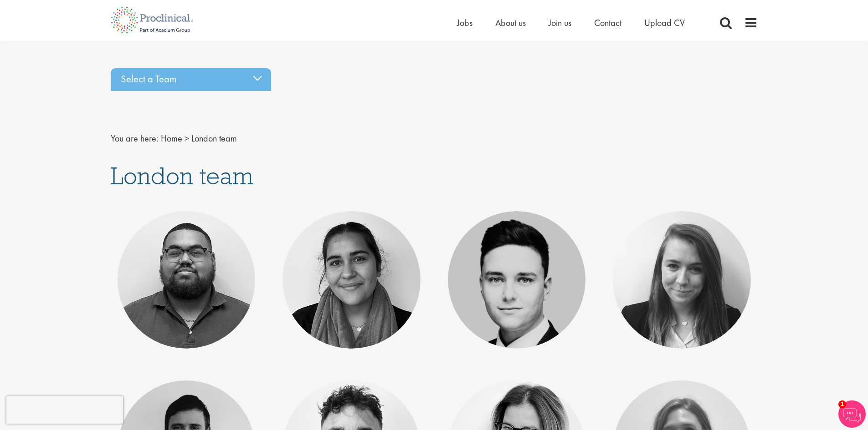 The image size is (868, 430). I want to click on span: Upload CV, so click(665, 23).